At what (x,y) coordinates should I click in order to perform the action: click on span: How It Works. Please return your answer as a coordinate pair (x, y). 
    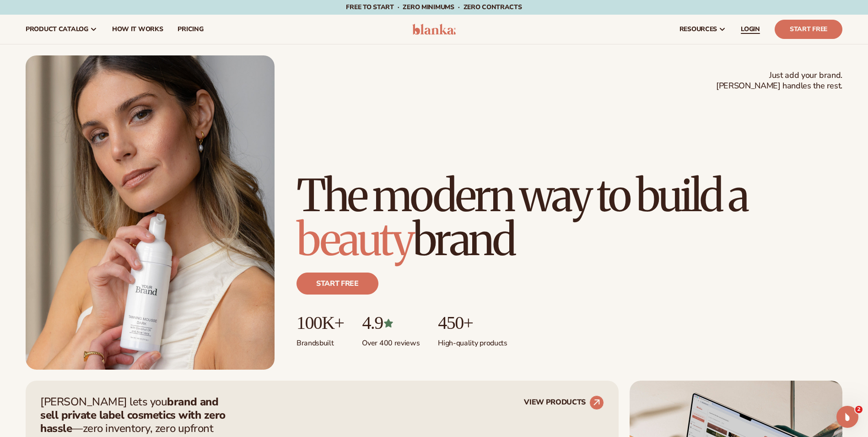
    Looking at the image, I should click on (138, 29).